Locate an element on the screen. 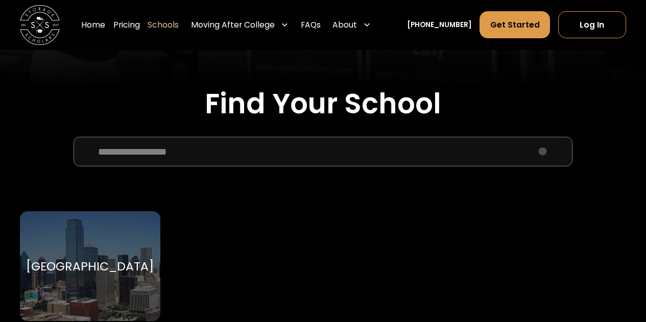  a: Log In is located at coordinates (592, 25).